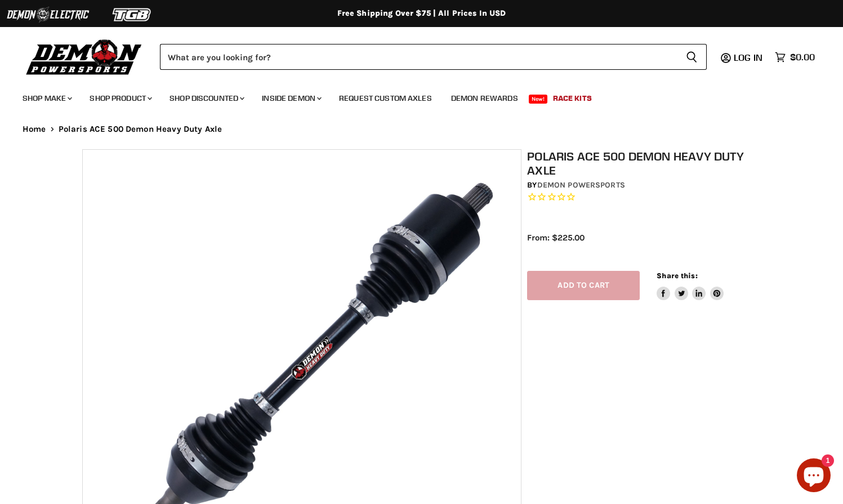  Describe the element at coordinates (46, 98) in the screenshot. I see `a: Shop Make` at that location.